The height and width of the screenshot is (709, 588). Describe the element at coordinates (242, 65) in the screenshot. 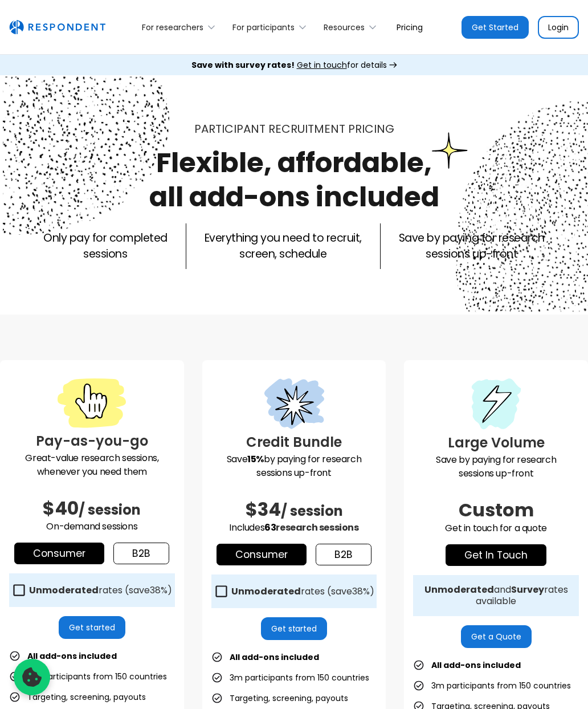

I see `strong: Save with survey rates!` at that location.